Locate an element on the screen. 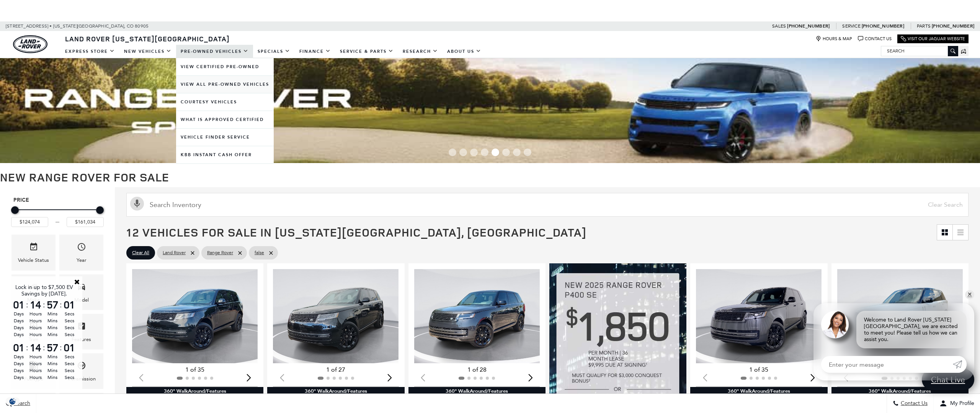 This screenshot has height=413, width=980. span: Land Rover is located at coordinates (174, 253).